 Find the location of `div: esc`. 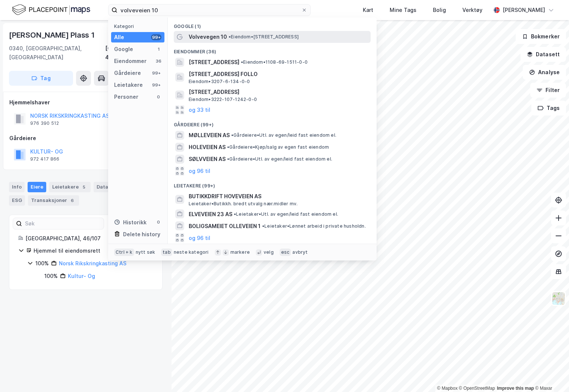

div: esc is located at coordinates (285, 252).